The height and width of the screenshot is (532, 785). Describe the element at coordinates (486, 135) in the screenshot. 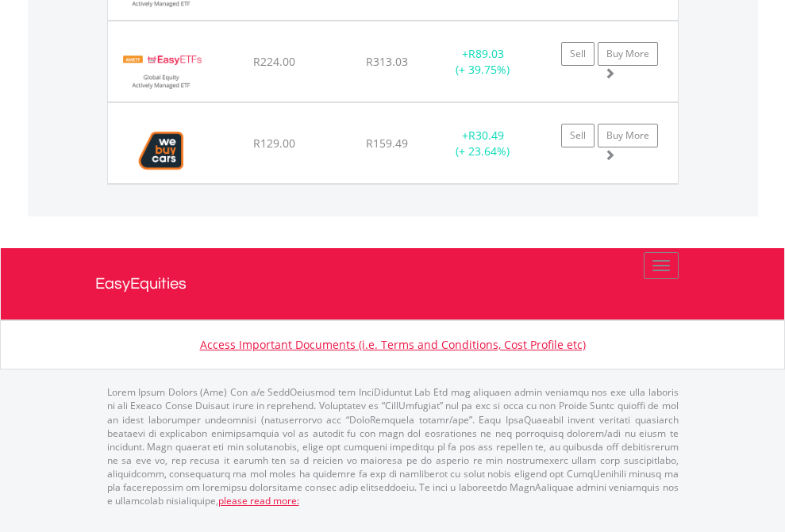

I see `span: R30.49` at that location.